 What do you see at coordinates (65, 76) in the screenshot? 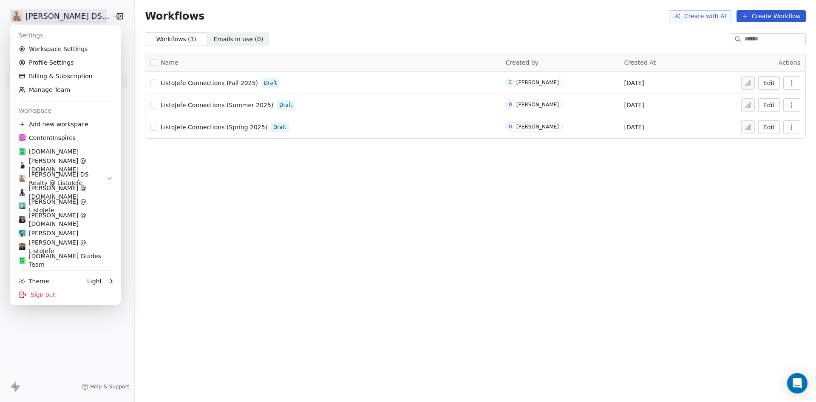
I see `a: Billing & Subscription` at bounding box center [65, 76].